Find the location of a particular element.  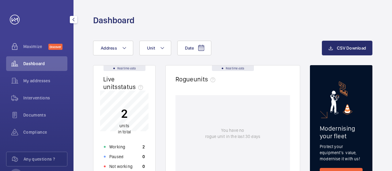

p: You have no rogue unit in the last 30 days is located at coordinates (233, 134).